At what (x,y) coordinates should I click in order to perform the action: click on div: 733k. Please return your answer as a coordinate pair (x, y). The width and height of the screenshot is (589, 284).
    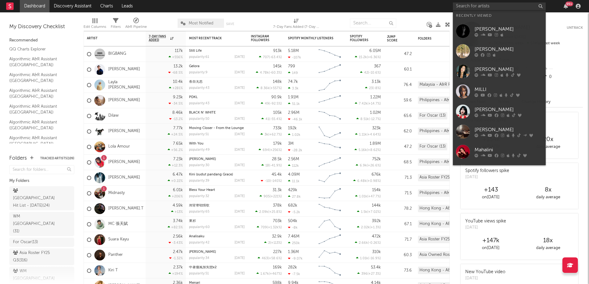
    Looking at the image, I should click on (277, 128).